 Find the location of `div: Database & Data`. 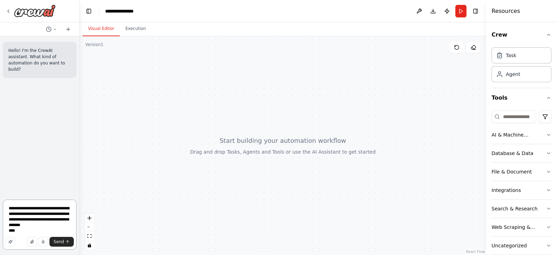

div: Database & Data is located at coordinates (512, 153).